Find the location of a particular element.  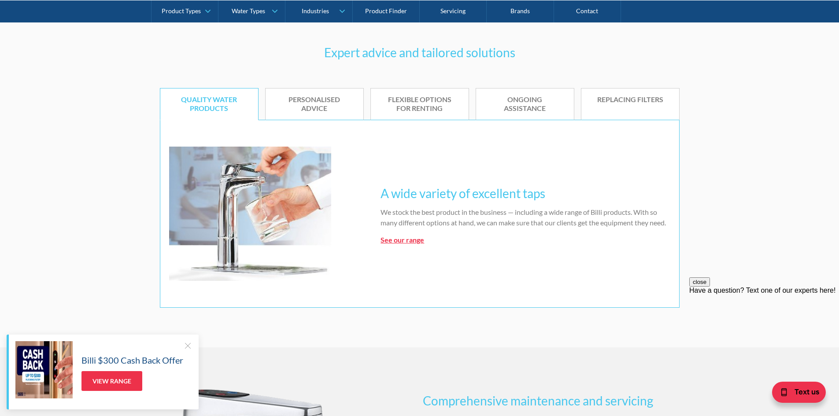

h3: Comprehensive maintenance and servicing is located at coordinates (551, 401).